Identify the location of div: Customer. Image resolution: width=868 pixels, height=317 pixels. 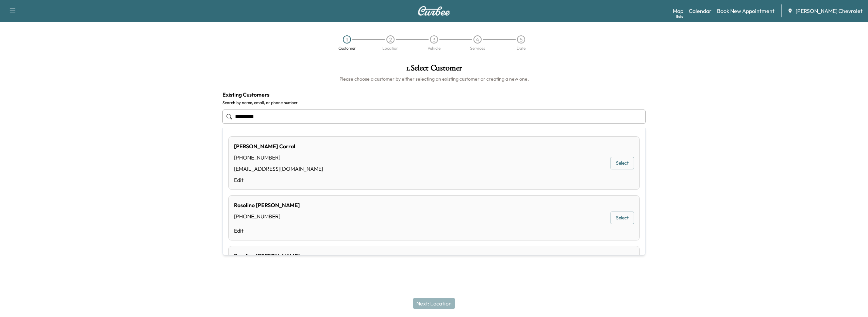
(347, 49).